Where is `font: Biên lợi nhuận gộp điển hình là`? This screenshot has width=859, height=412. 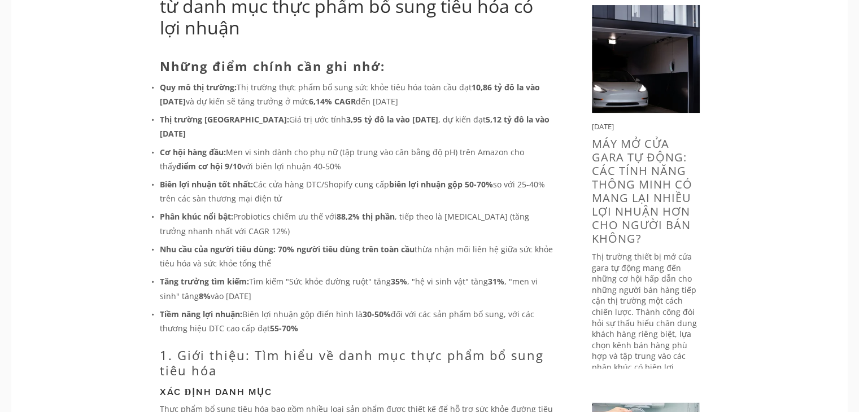 font: Biên lợi nhuận gộp điển hình là is located at coordinates (302, 314).